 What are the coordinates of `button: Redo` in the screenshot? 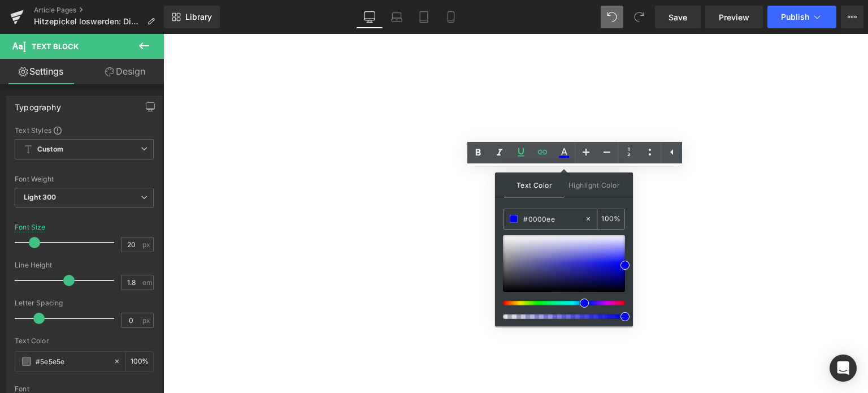 It's located at (640, 17).